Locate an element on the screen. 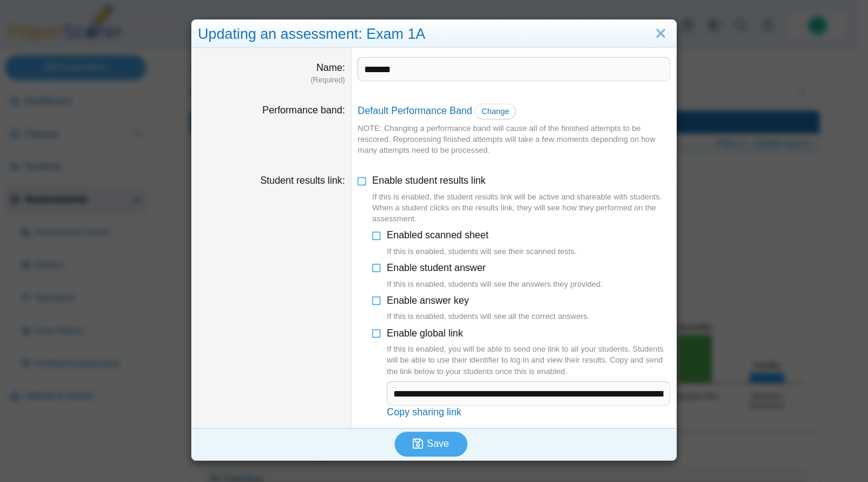 Image resolution: width=868 pixels, height=482 pixels. button: Save is located at coordinates (431, 444).